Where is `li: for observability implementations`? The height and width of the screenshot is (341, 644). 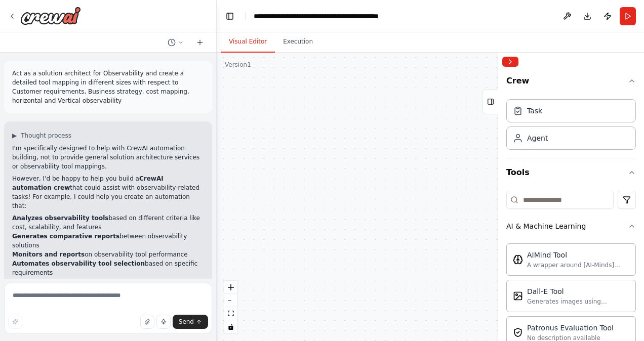
li: for observability implementations is located at coordinates (108, 282).